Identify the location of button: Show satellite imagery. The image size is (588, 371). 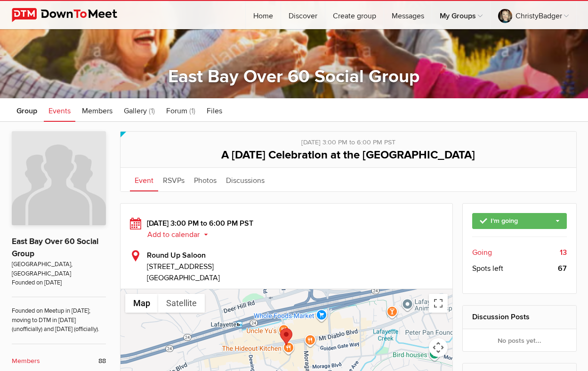
(181, 304).